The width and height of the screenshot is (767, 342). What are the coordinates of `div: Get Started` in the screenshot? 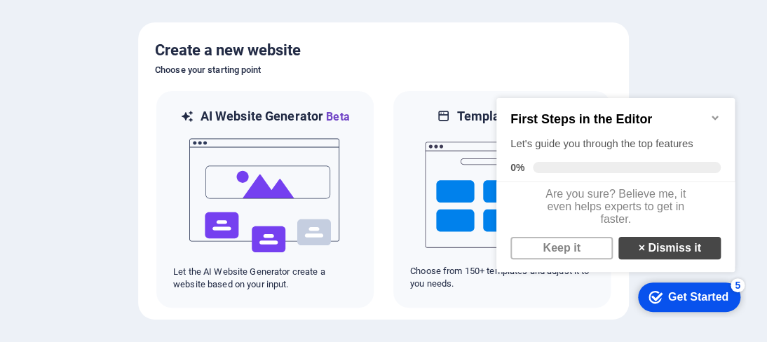 It's located at (208, 218).